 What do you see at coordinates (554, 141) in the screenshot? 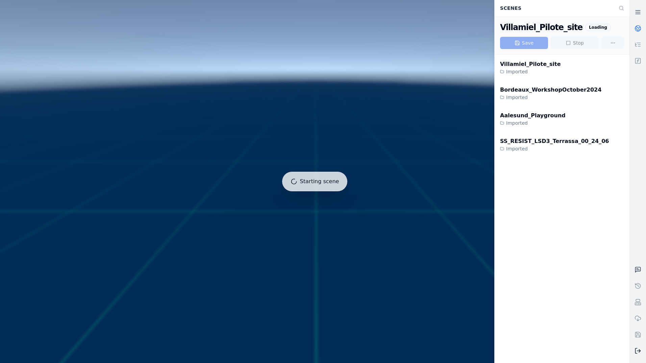
I see `div: SS_RESIST_LSD3_Terrassa_00_24_06` at bounding box center [554, 141].